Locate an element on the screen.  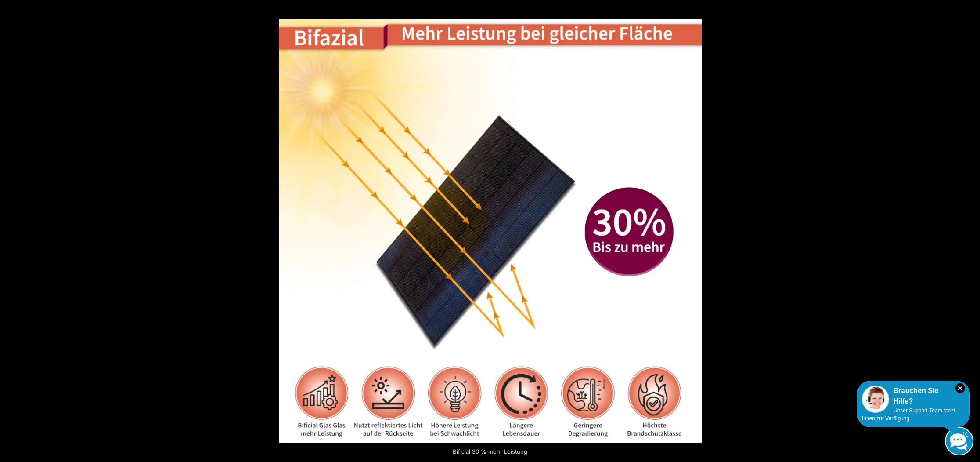
div: Brauchen Sie Hilfe? is located at coordinates (913, 396).